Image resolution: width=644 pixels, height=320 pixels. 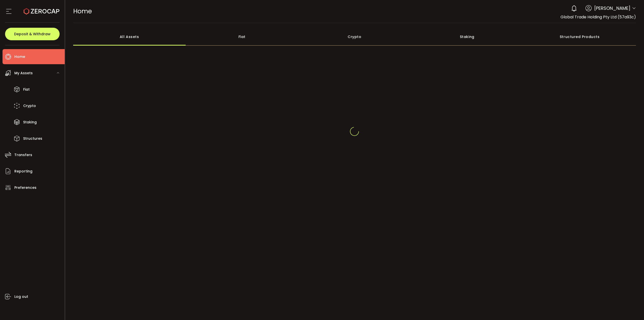 I want to click on span: Crypto, so click(x=29, y=106).